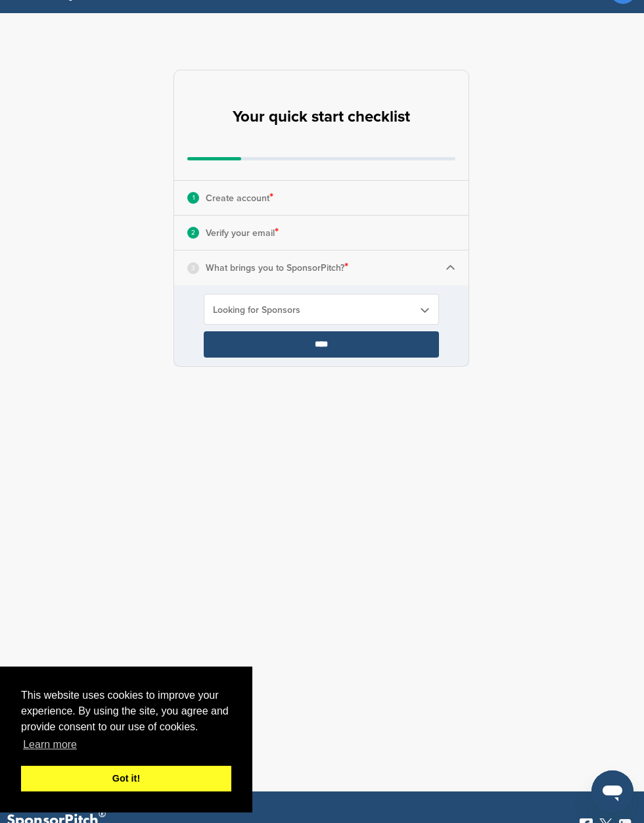 The image size is (644, 823). I want to click on div: 2, so click(193, 233).